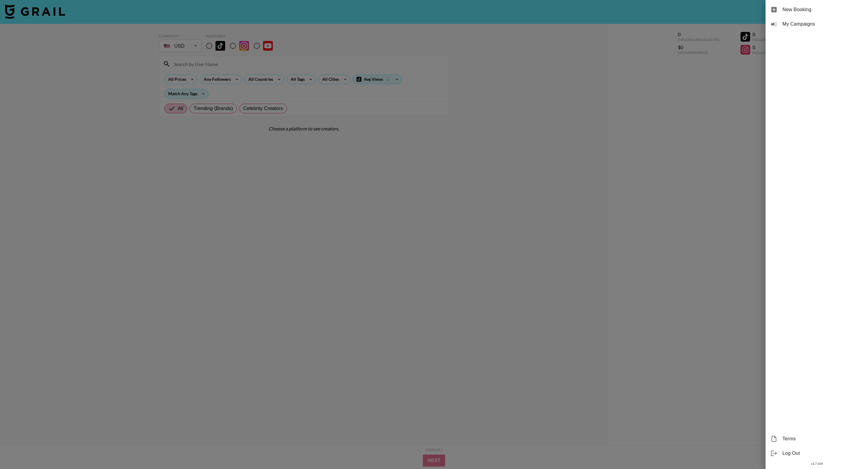  I want to click on div: My Campaigns, so click(816, 24).